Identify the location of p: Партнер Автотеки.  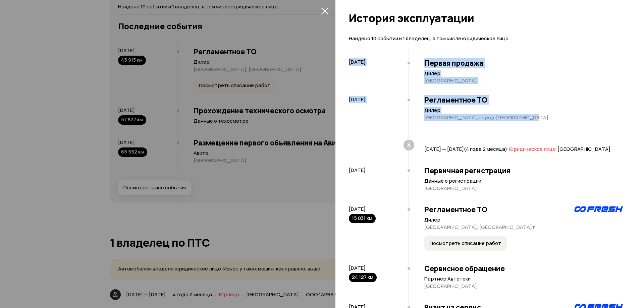
(524, 279).